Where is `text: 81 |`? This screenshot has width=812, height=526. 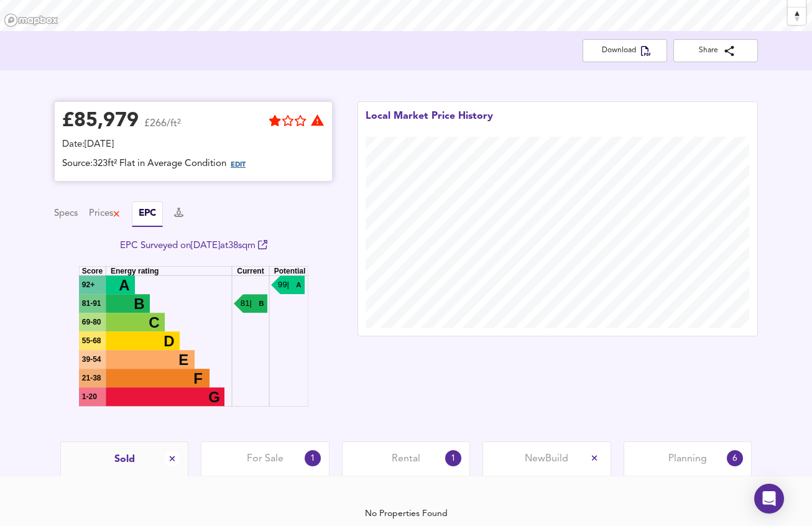 text: 81 | is located at coordinates (245, 304).